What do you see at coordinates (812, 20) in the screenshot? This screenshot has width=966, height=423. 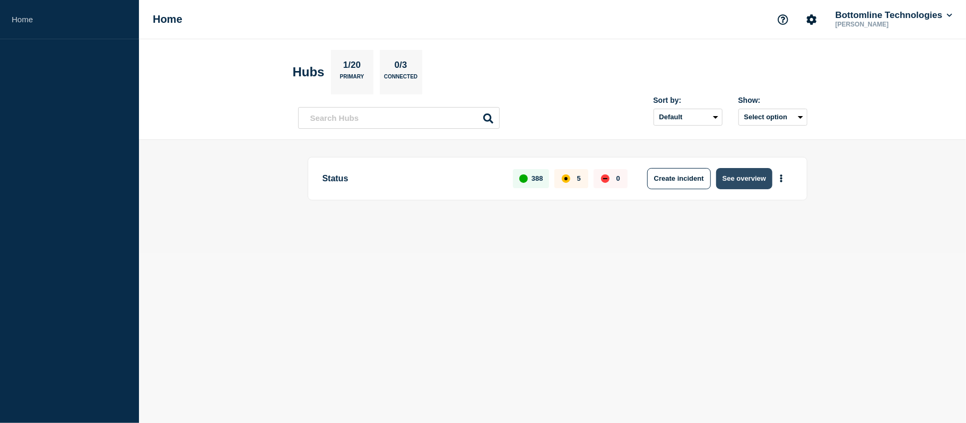 I see `button: Account settings` at bounding box center [812, 20].